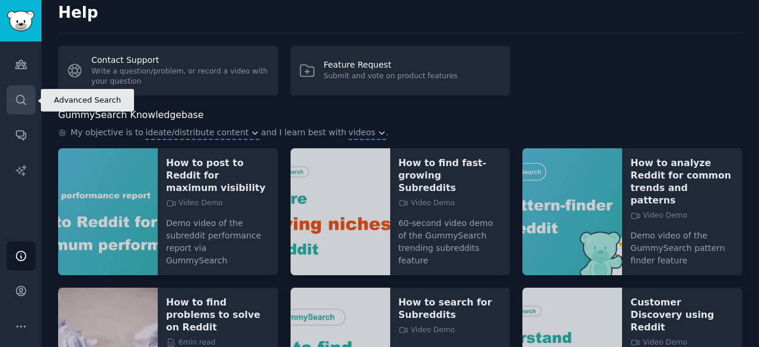  I want to click on p: Demo video of the GummySearch pattern finder feature, so click(682, 244).